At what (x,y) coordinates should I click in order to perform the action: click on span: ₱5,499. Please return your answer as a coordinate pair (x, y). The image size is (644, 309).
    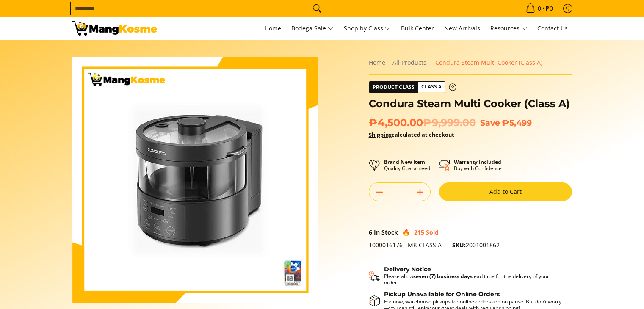
    Looking at the image, I should click on (517, 123).